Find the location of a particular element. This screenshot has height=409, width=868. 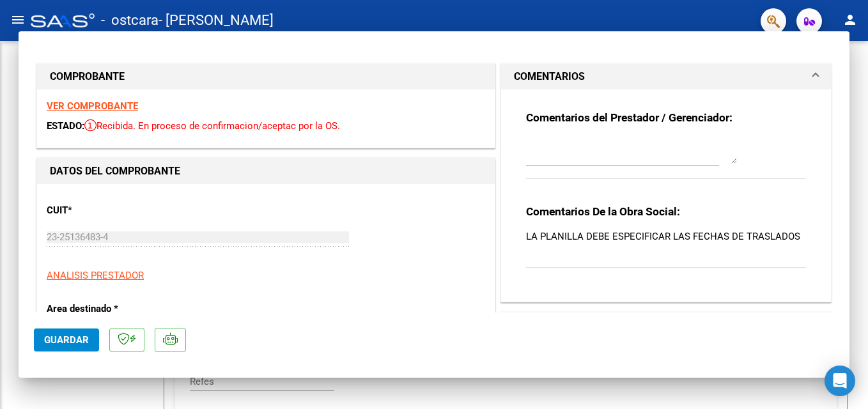

div: Open Intercom Messenger is located at coordinates (840, 381).